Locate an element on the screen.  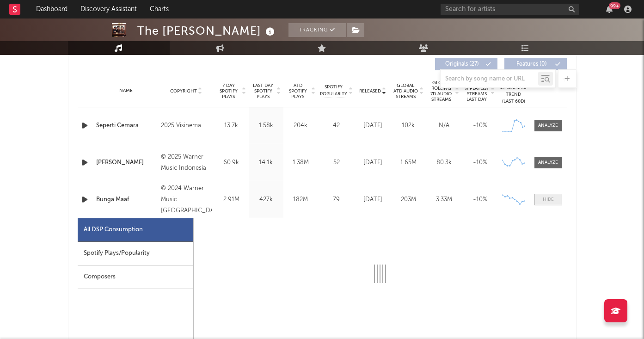
div: Name is located at coordinates (126, 91).